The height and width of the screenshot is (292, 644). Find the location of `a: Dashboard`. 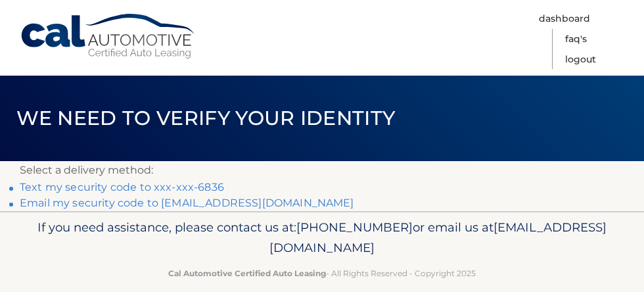

a: Dashboard is located at coordinates (565, 18).